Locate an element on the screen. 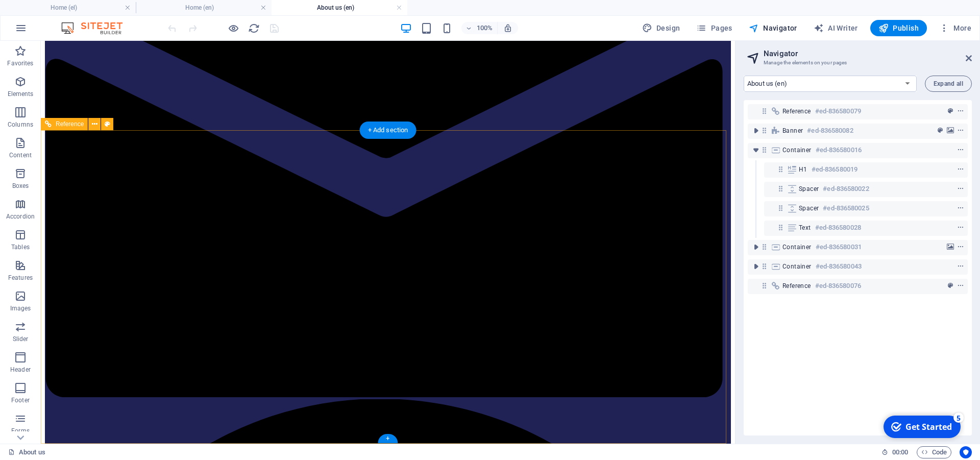 This screenshot has width=980, height=460. p: Boxes is located at coordinates (20, 186).